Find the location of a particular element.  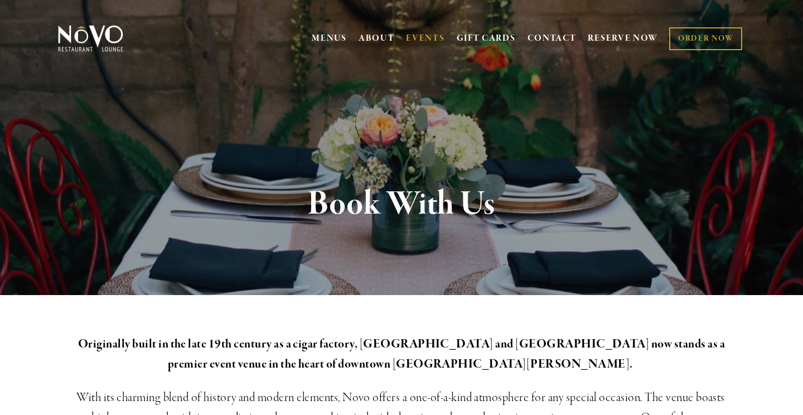

img: Novo Restaurant &amp; Lounge is located at coordinates (90, 38).